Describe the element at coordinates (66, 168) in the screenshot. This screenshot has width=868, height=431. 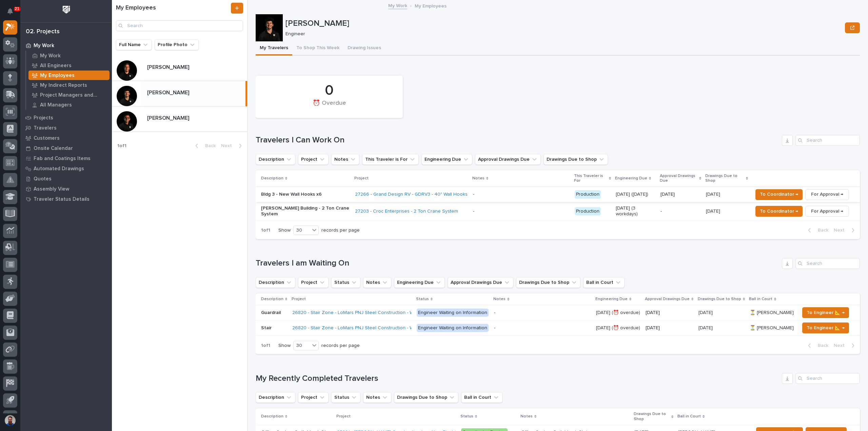
I see `a: Automated Drawings` at that location.